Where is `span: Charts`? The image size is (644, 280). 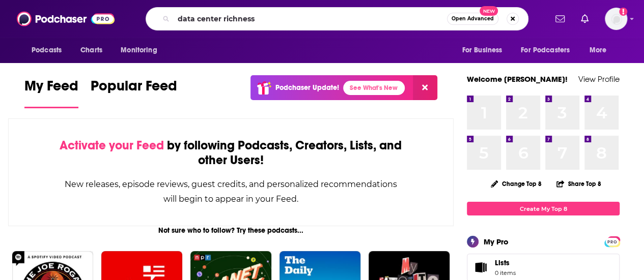 span: Charts is located at coordinates (91, 50).